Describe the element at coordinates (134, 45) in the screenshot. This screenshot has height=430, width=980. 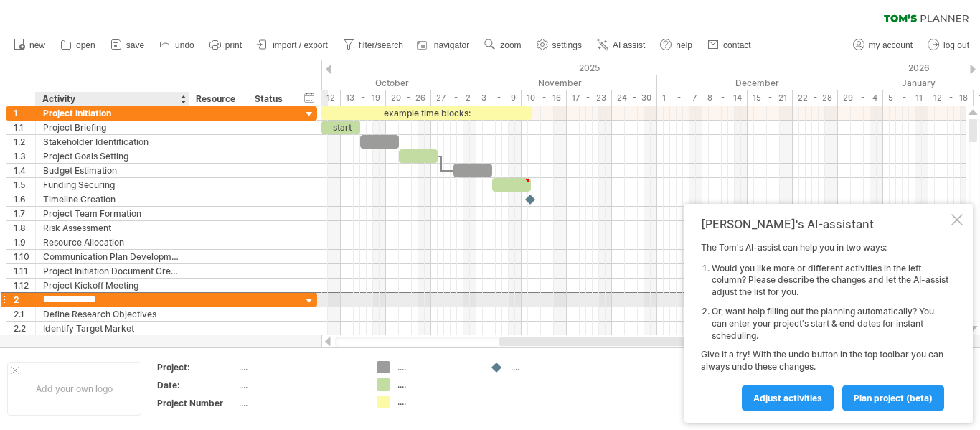
I see `span: save` at that location.